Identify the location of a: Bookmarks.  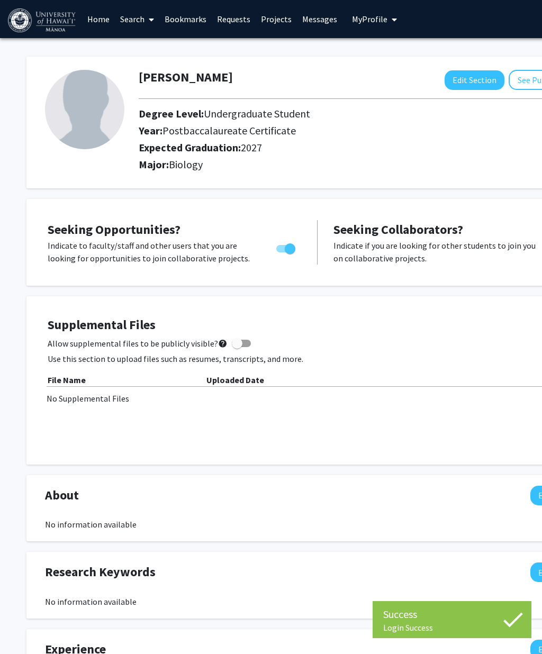
(185, 19).